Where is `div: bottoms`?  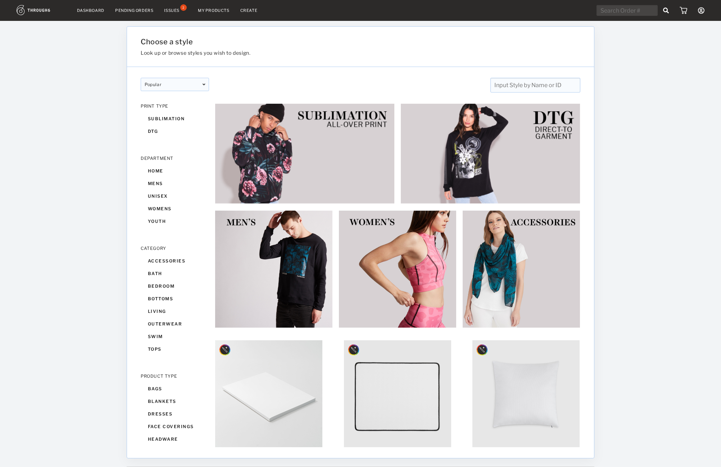 div: bottoms is located at coordinates (175, 298).